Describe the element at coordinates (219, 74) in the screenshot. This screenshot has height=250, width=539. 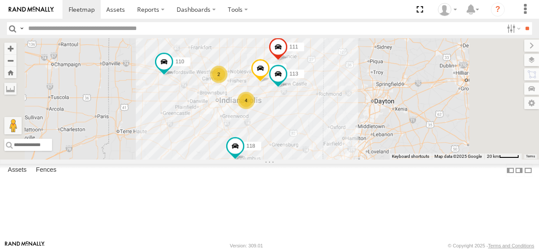
I see `div: 2` at that location.